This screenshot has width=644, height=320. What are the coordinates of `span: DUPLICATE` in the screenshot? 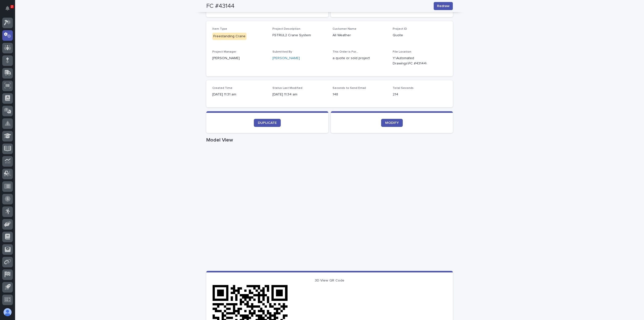 It's located at (267, 123).